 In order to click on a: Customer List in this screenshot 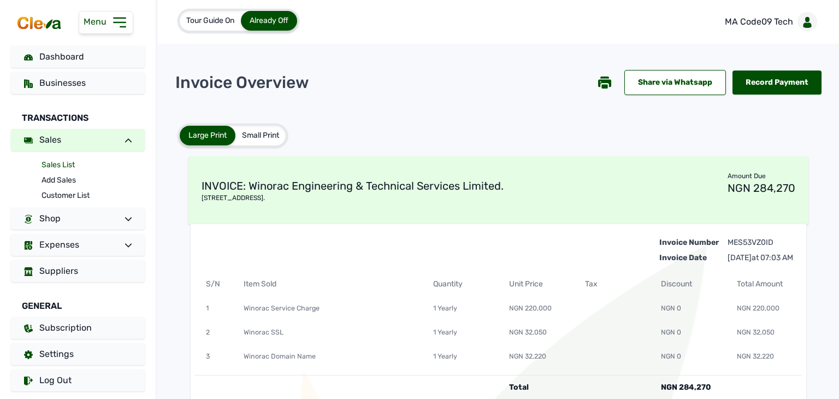, I will do `click(93, 196)`.